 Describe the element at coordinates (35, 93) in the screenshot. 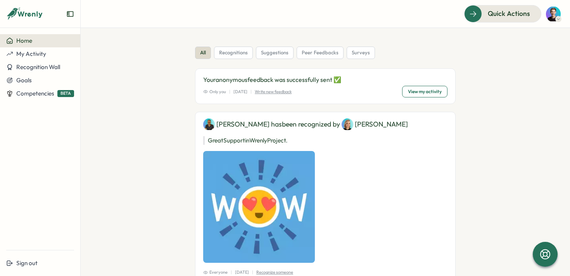

I see `span: Competencies` at that location.